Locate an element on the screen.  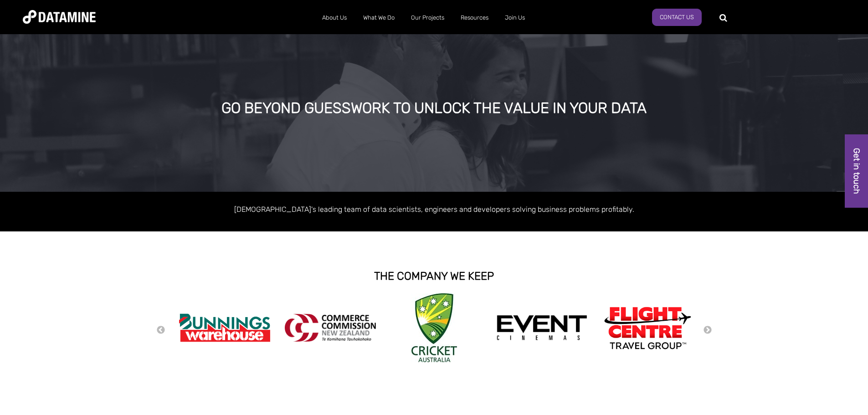
img: event cinemas is located at coordinates (542, 328).